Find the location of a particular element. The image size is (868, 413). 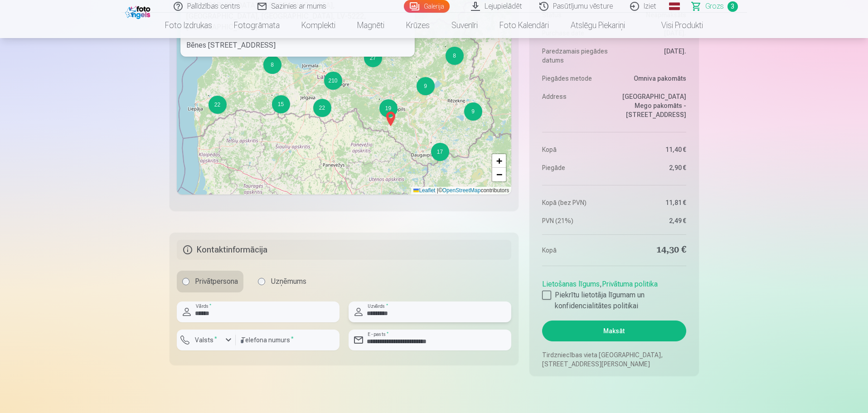

input: Uzņēmums is located at coordinates (261, 282).